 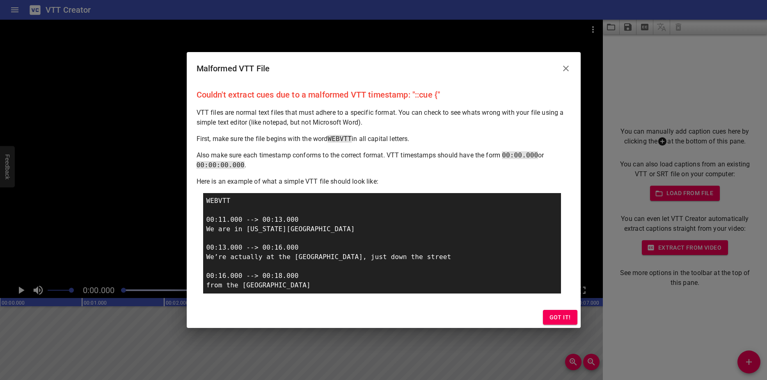 I want to click on p: First, make sure the file begins with the word in all capital letters., so click(x=384, y=139).